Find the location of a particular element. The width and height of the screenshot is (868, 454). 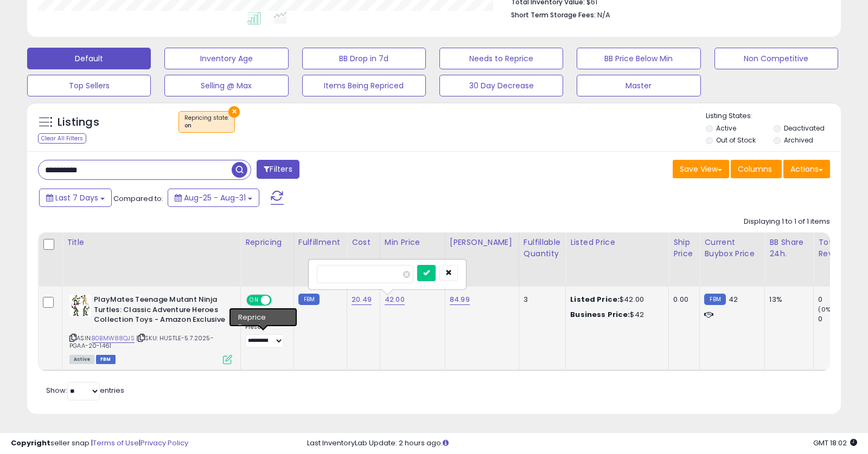

label: Deactivated is located at coordinates (804, 128).